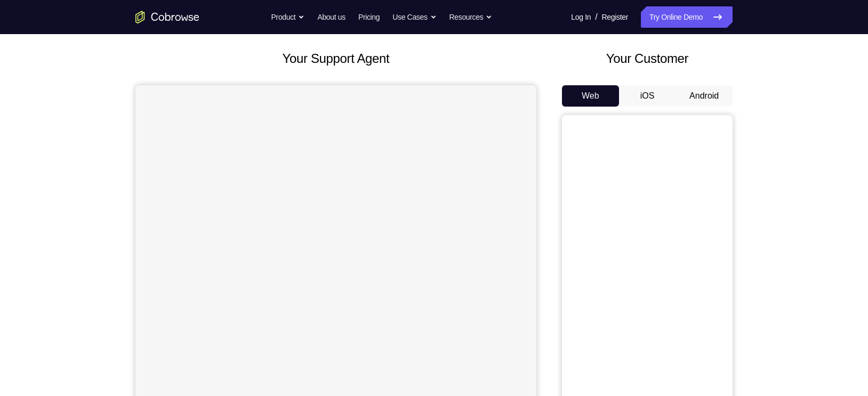  I want to click on a: Try Online Demo, so click(687, 17).